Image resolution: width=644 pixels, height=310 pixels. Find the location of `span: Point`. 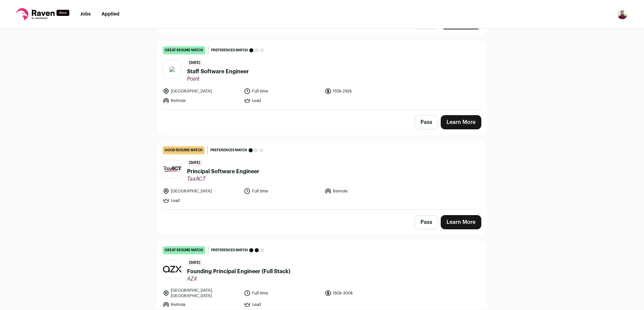

span: Point is located at coordinates (217, 79).